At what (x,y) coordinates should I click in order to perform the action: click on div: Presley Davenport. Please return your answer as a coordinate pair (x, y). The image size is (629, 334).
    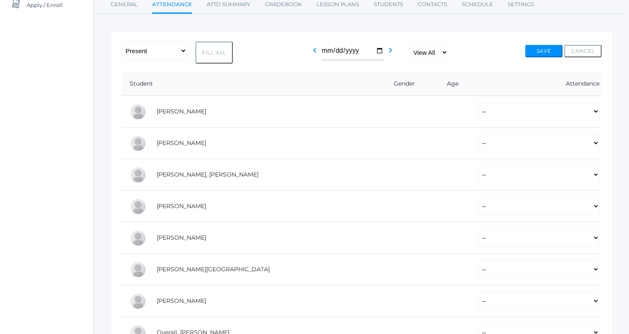
    Looking at the image, I should click on (138, 175).